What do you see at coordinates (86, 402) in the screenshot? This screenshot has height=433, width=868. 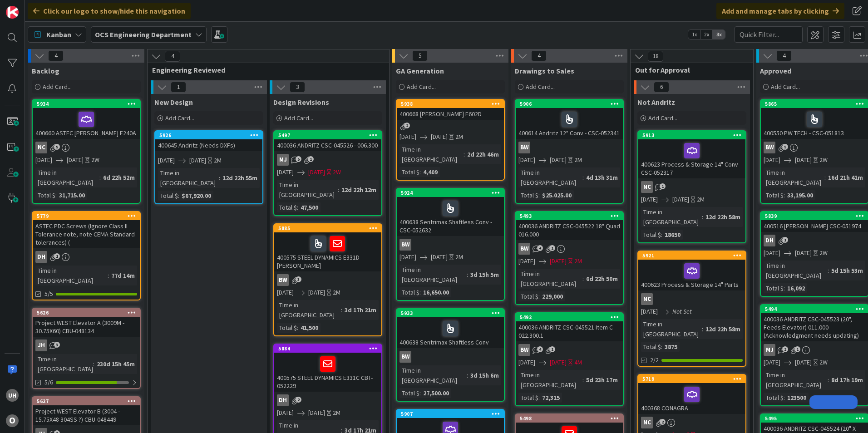 I see `div: 5627` at bounding box center [86, 402].